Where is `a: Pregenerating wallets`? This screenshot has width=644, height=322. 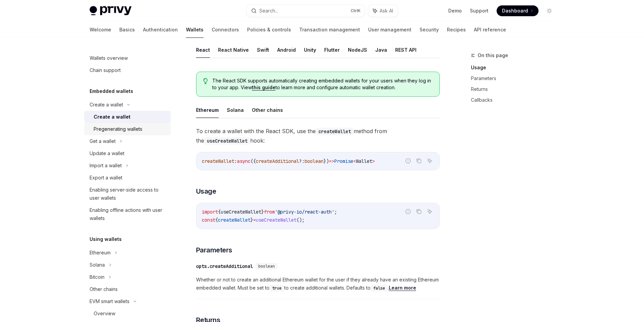
a: Pregenerating wallets is located at coordinates (128, 129).